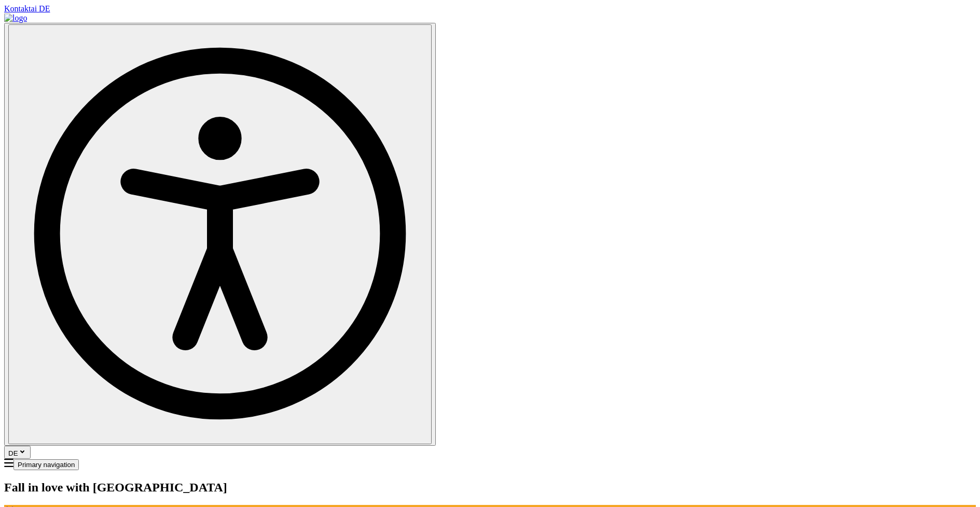  I want to click on button: DE, so click(17, 452).